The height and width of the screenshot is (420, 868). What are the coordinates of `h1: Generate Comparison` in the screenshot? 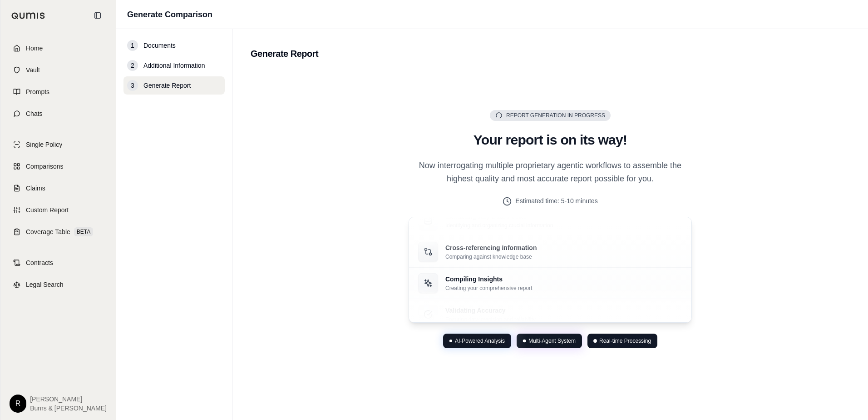 It's located at (170, 15).